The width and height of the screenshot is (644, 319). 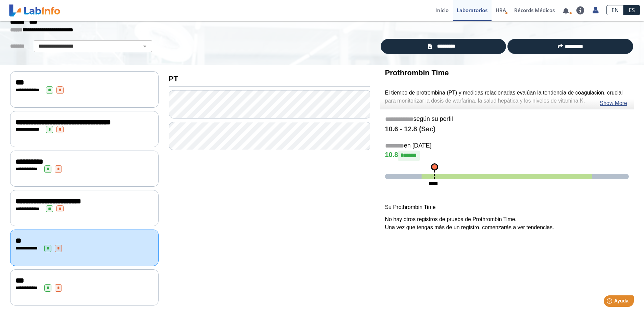 What do you see at coordinates (173, 79) in the screenshot?
I see `b: PT` at bounding box center [173, 79].